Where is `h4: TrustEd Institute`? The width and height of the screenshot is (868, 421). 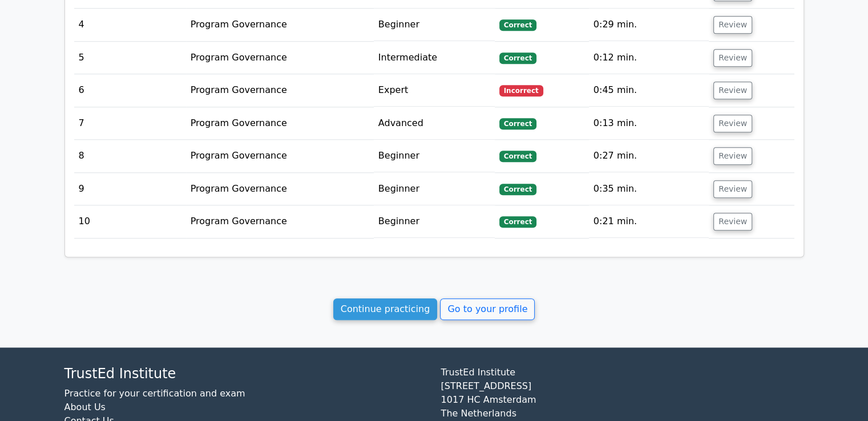
h4: TrustEd Institute is located at coordinates (246, 374).